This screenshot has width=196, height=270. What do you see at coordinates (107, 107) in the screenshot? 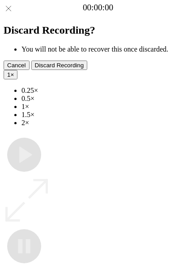
I see `li: 1×` at bounding box center [107, 107].